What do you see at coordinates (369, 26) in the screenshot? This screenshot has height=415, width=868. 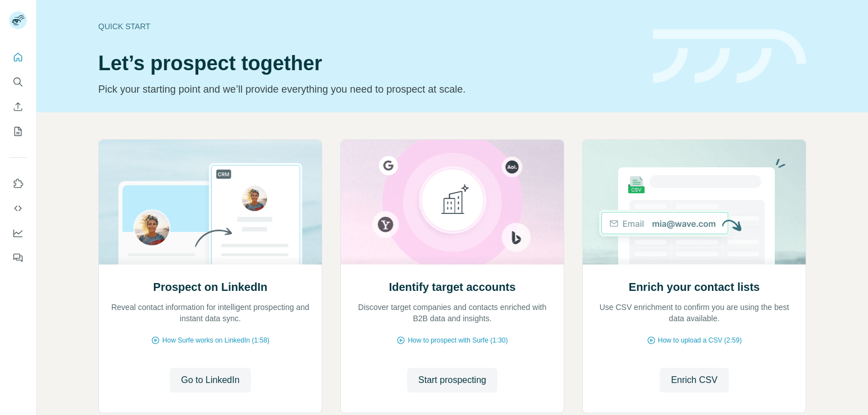 I see `div: Quick start` at bounding box center [369, 26].